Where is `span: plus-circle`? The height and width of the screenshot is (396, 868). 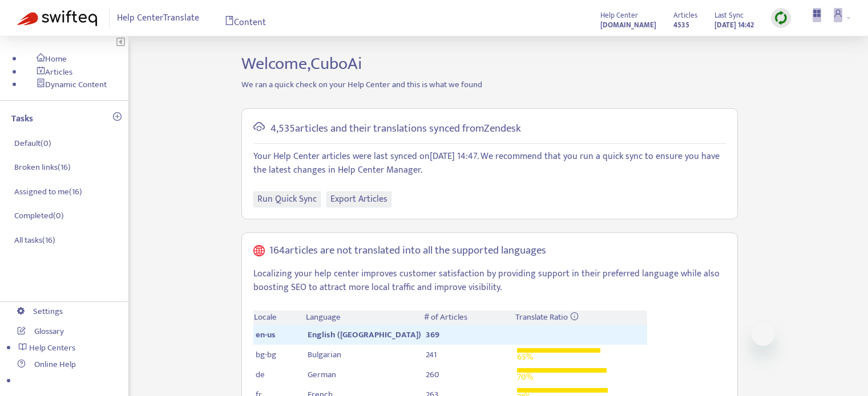 span: plus-circle is located at coordinates (117, 118).